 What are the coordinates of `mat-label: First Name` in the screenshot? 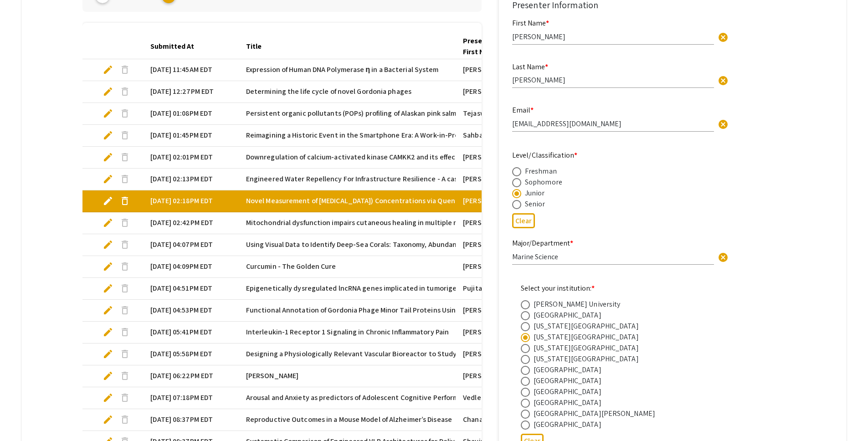 It's located at (531, 23).